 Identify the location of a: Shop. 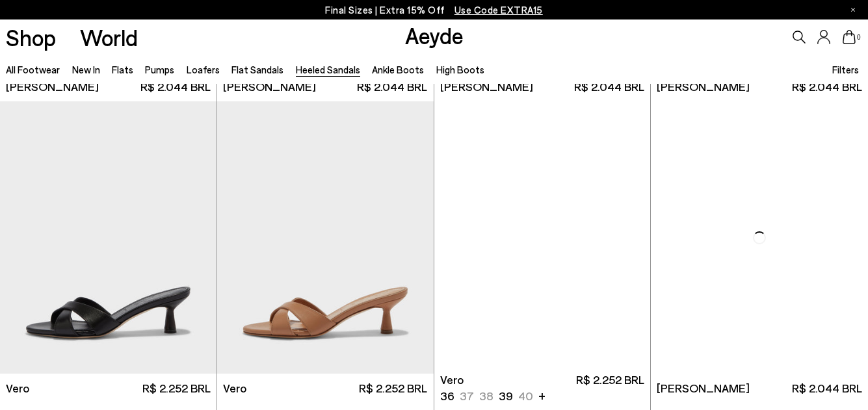
(30, 37).